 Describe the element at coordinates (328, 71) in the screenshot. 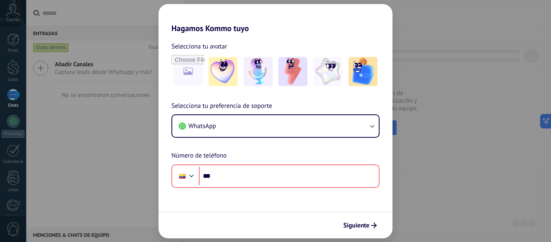

I see `img: -4.jpeg` at that location.